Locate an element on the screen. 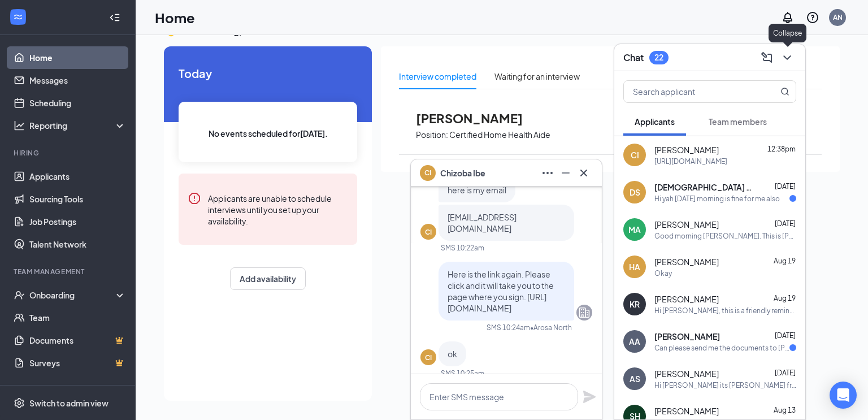 This screenshot has width=868, height=420. svg: Cross is located at coordinates (584, 173).